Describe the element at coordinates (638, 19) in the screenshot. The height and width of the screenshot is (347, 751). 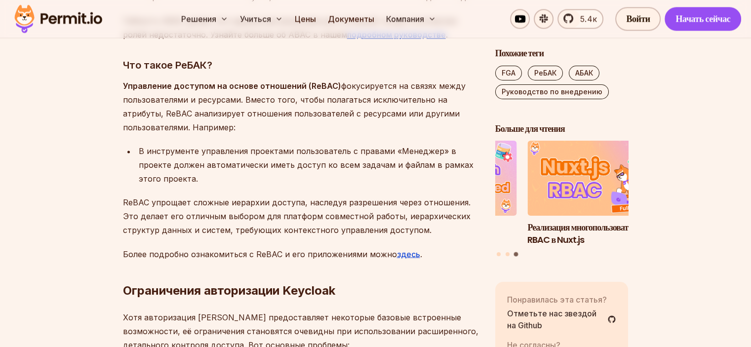
I see `a: Войти` at that location.